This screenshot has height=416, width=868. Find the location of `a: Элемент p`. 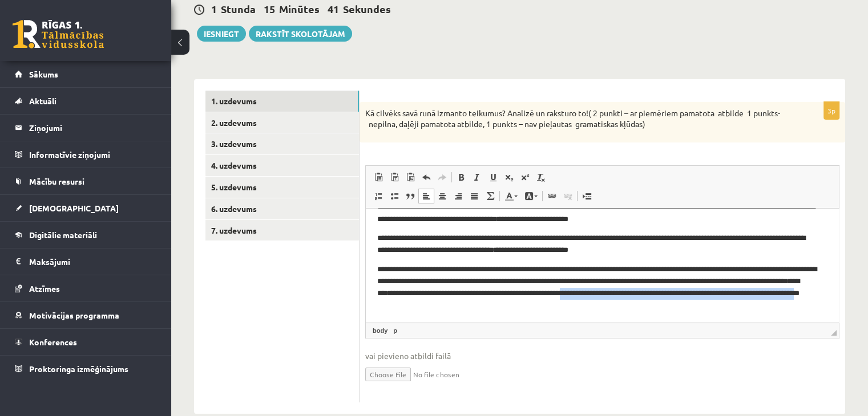

a: Элемент p is located at coordinates (395, 330).